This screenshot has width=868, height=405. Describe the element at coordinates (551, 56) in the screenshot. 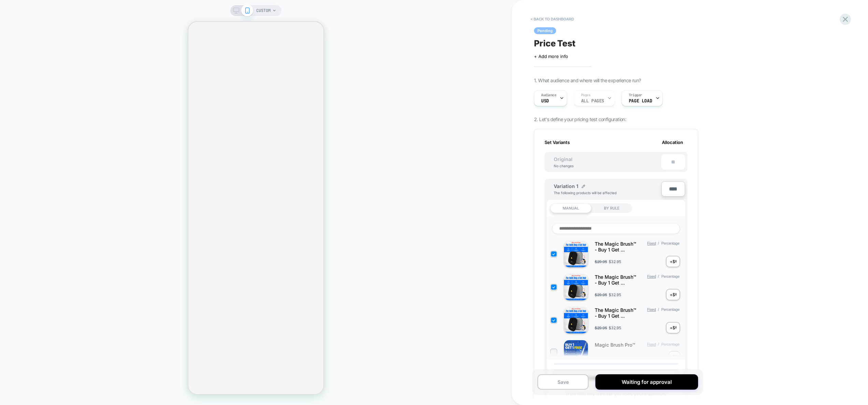

I see `span: + Add more info` at that location.